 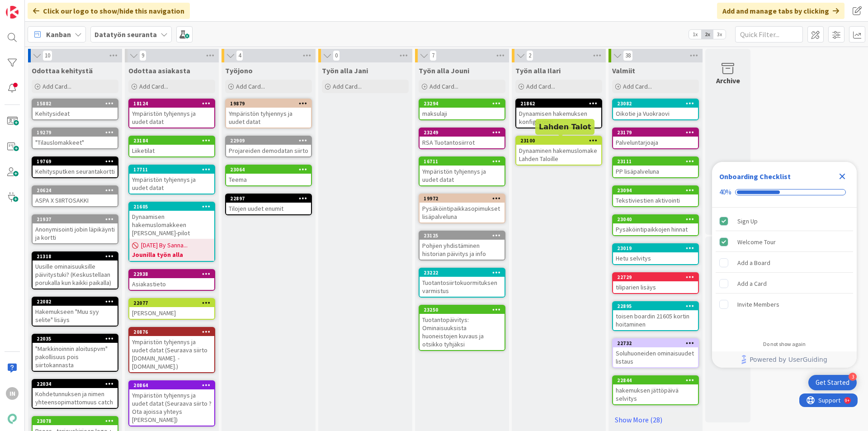 What do you see at coordinates (444, 71) in the screenshot?
I see `span: Työn alla Jouni` at bounding box center [444, 71].